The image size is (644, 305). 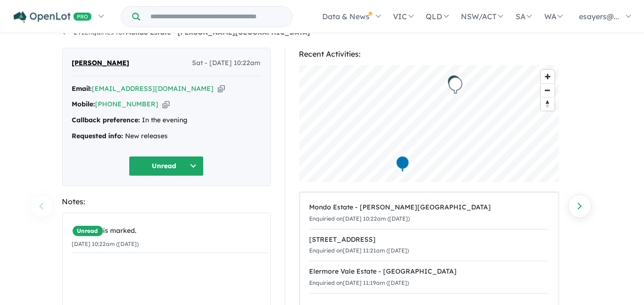 I want to click on strong: Mobile:, so click(x=84, y=104).